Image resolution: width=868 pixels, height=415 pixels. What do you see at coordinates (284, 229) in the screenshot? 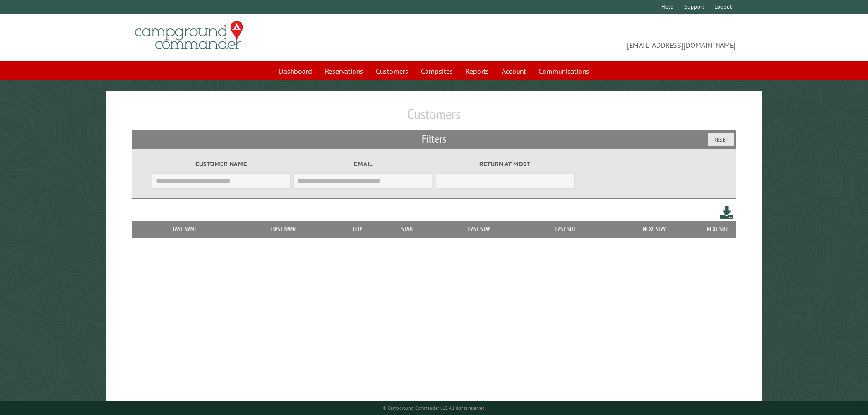
I see `th: First Name` at bounding box center [284, 229].